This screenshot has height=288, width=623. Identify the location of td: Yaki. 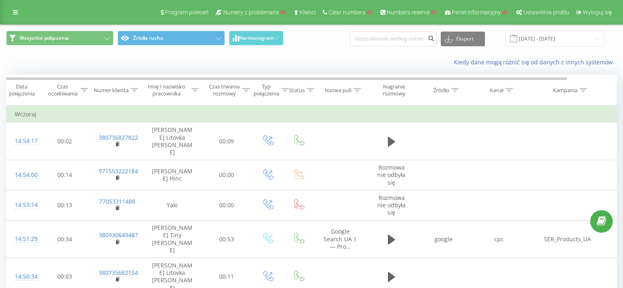
(172, 205).